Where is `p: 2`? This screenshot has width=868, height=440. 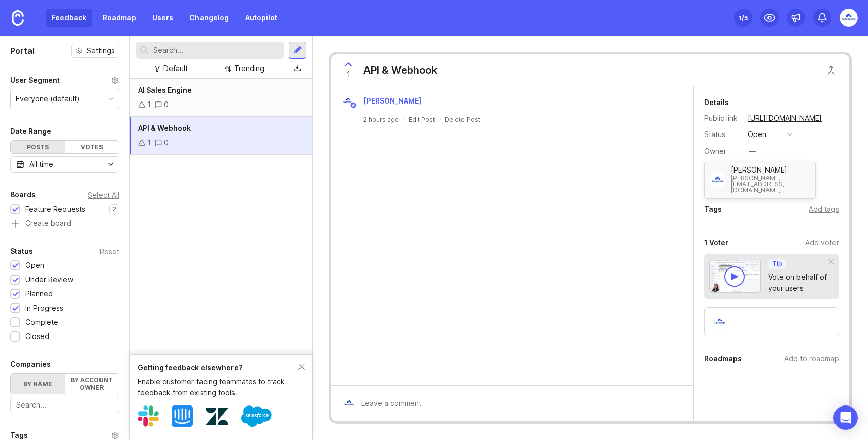
p: 2 is located at coordinates (114, 209).